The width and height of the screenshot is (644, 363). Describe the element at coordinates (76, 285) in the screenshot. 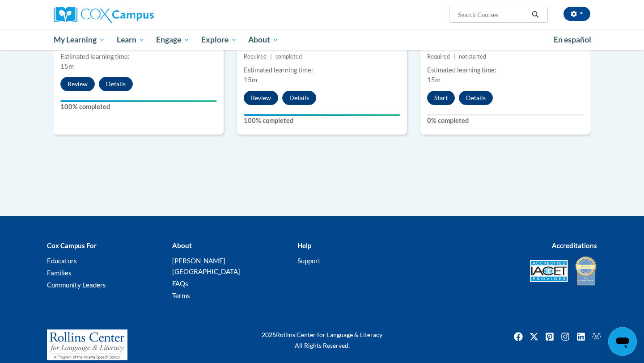

I see `a: Community Leaders` at that location.